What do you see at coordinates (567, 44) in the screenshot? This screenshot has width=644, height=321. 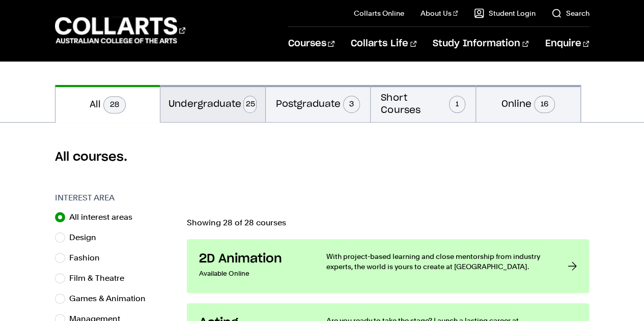 I see `a: Enquire` at bounding box center [567, 44].